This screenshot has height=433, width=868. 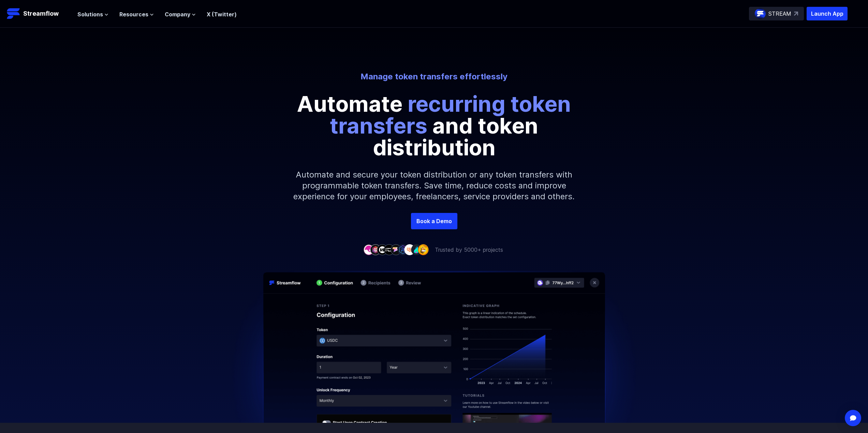 I want to click on button: Solutions, so click(x=93, y=14).